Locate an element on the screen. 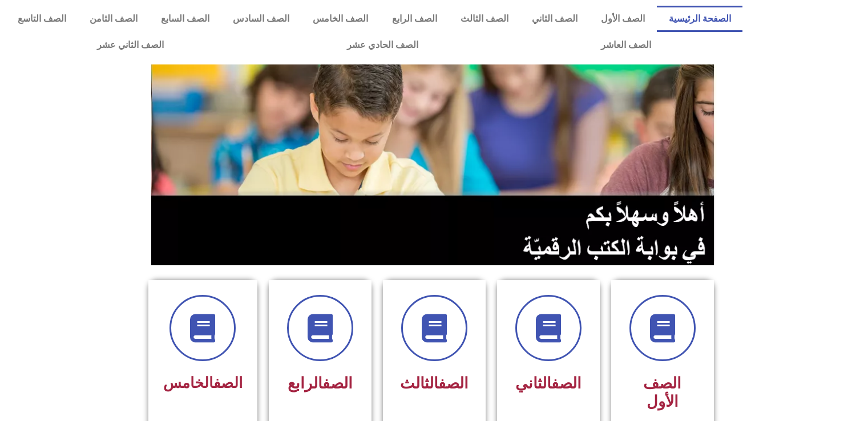 This screenshot has height=421, width=868. a: الصف الثاني is located at coordinates (554, 19).